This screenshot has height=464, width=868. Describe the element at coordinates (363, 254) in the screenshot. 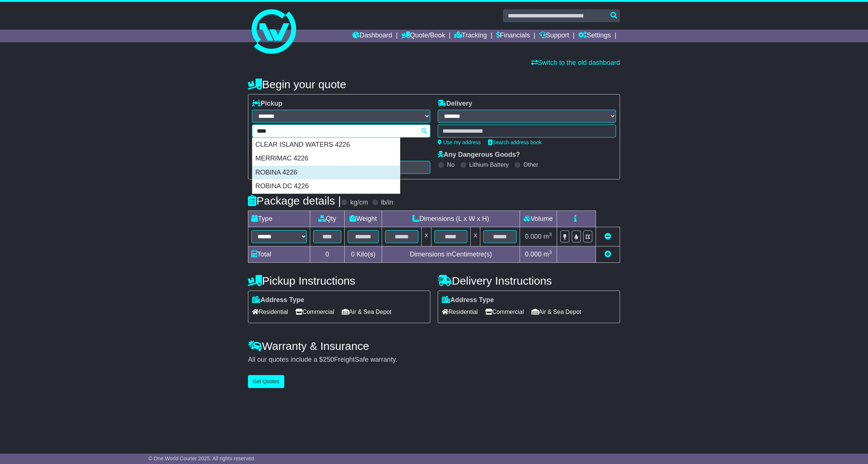

I see `td: Kilo(s)` at that location.